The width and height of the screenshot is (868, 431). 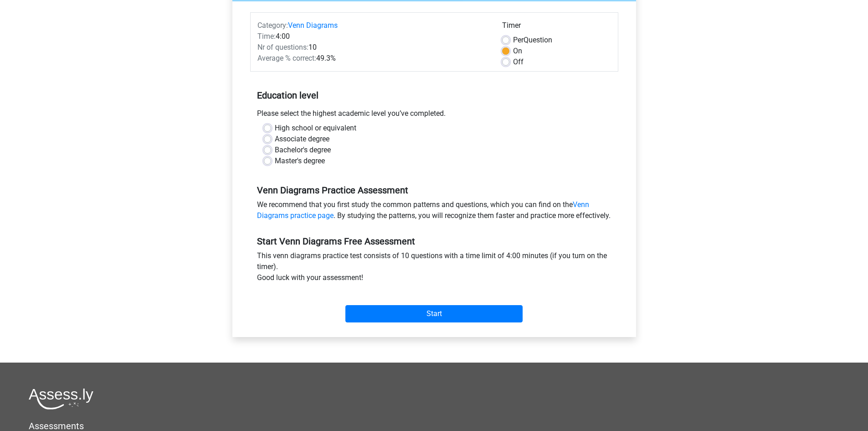 What do you see at coordinates (372, 47) in the screenshot?
I see `div: 10` at bounding box center [372, 47].